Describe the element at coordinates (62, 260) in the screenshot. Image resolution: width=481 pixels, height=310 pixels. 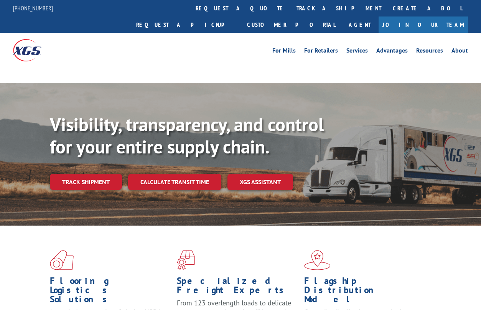
I see `img: xgs-icon-total-supply-chain-intelligence-red` at that location.